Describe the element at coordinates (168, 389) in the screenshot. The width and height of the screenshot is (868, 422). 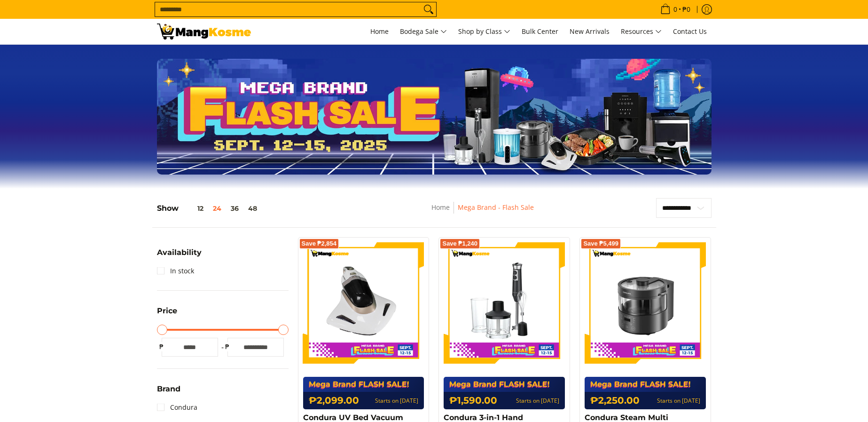
I see `span: Brand` at that location.